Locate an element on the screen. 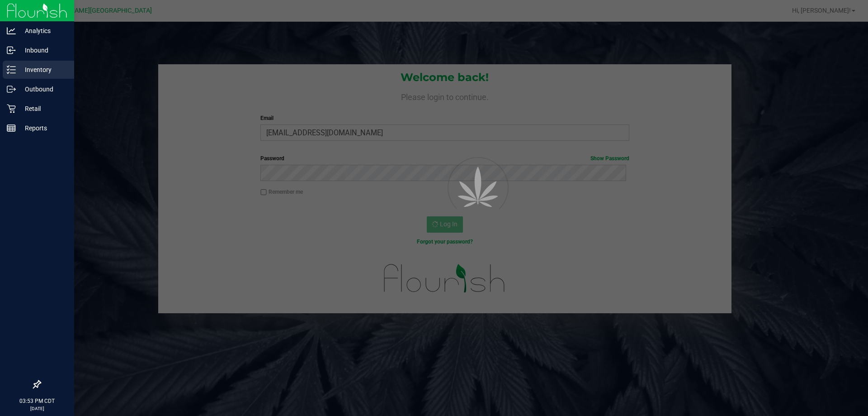 The image size is (868, 416). p: Inventory is located at coordinates (43, 70).